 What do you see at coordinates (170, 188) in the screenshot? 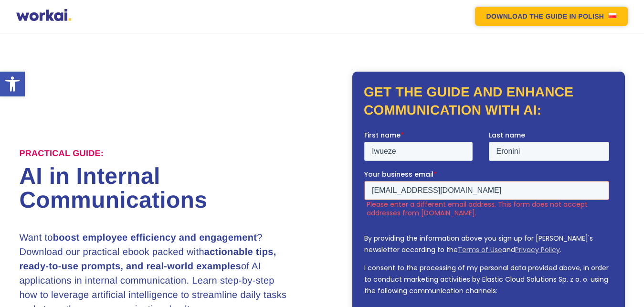
I see `h1: AI in Internal Communications` at bounding box center [170, 188].